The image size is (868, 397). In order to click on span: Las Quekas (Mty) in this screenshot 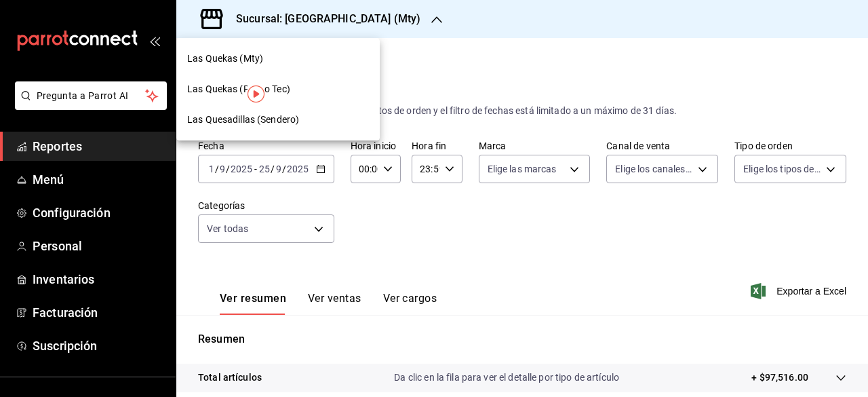, I will do `click(226, 59)`.